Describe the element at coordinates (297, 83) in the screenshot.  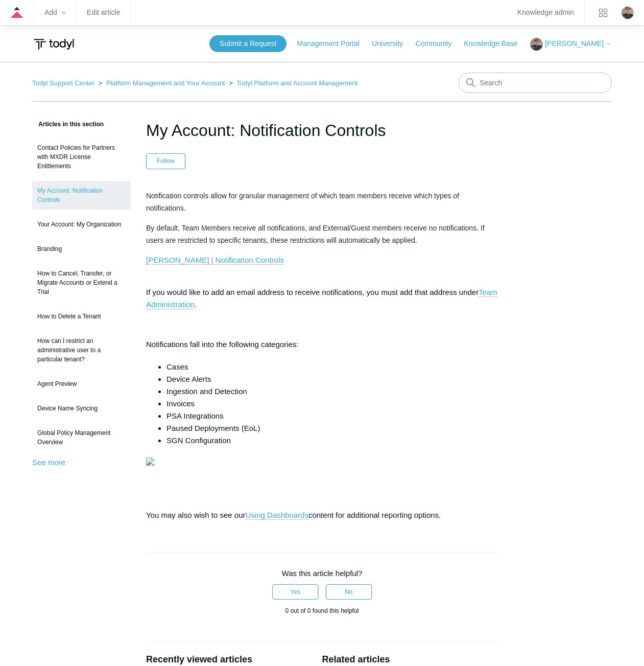
I see `a: Todyl Platform and Account Management` at that location.